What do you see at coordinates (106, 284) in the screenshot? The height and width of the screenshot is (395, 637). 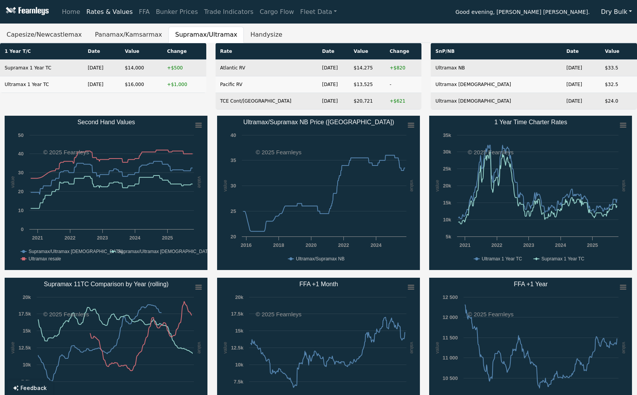 I see `text: Supramax 11TC Comparison by Year (rolling)` at bounding box center [106, 284].